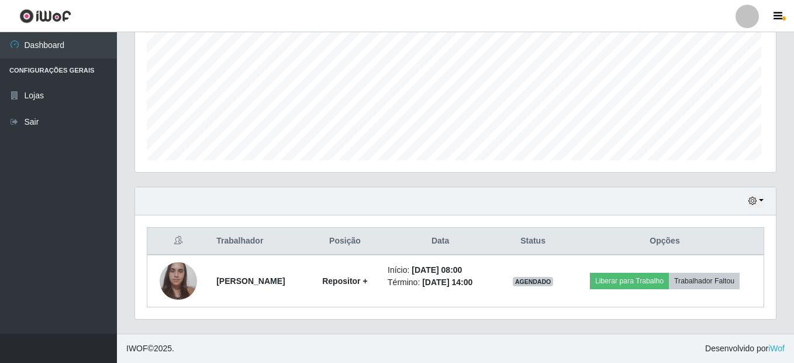  I want to click on th: Status, so click(533, 241).